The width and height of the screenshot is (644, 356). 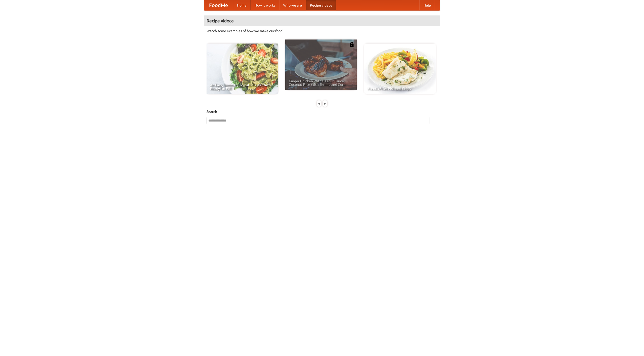 What do you see at coordinates (400, 69) in the screenshot?
I see `a: French Fries Fish and Chips` at bounding box center [400, 69].